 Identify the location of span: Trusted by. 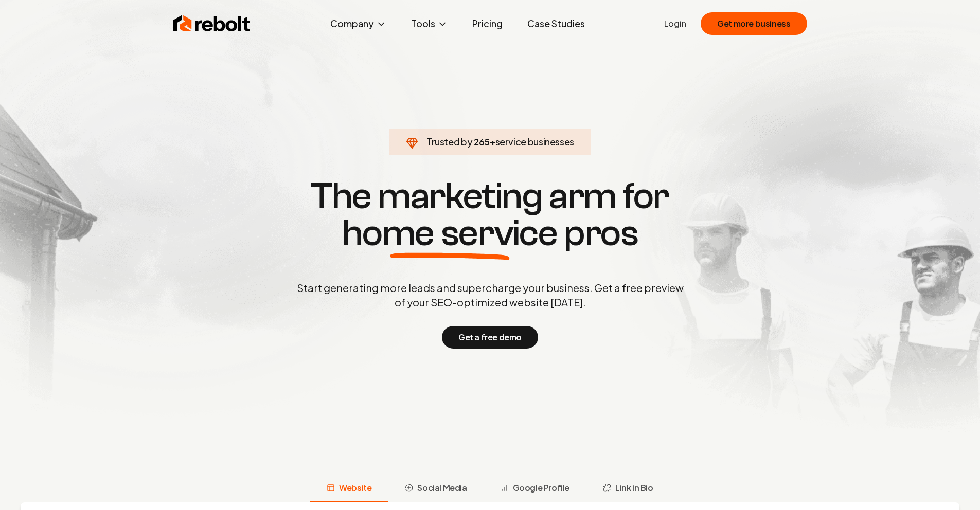
(449, 141).